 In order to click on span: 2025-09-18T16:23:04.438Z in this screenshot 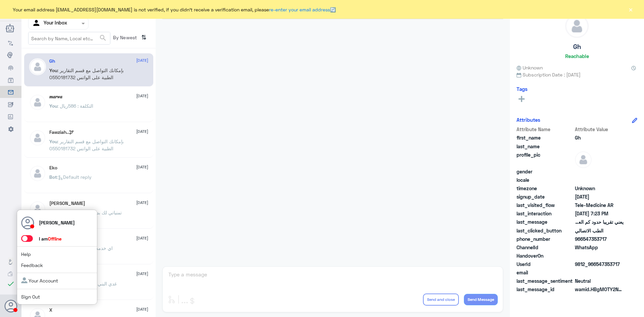, I will do `click(599, 213)`.